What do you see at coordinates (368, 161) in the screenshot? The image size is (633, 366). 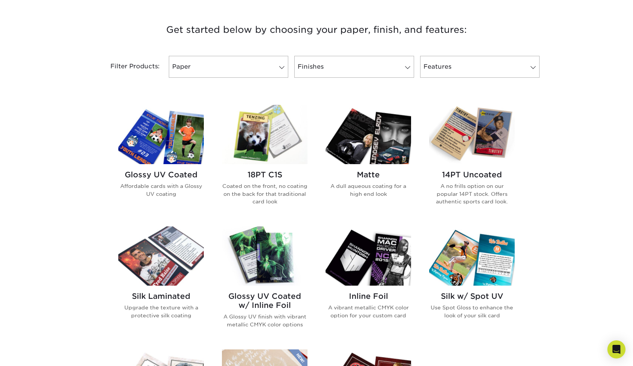 I see `a: Matte Trading Cards Matte A dull aqueous coating for a high end look` at bounding box center [368, 161].